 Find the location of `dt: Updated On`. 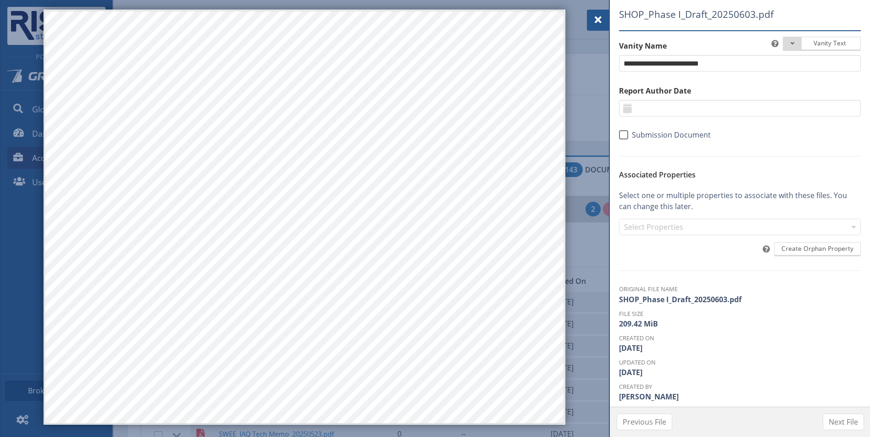

dt: Updated On is located at coordinates (740, 362).